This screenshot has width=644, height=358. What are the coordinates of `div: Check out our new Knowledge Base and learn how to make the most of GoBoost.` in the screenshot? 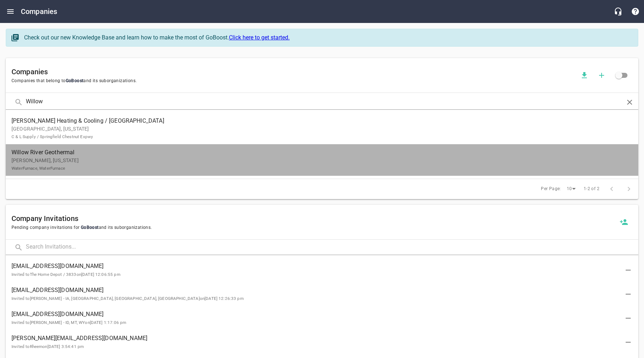 It's located at (328, 37).